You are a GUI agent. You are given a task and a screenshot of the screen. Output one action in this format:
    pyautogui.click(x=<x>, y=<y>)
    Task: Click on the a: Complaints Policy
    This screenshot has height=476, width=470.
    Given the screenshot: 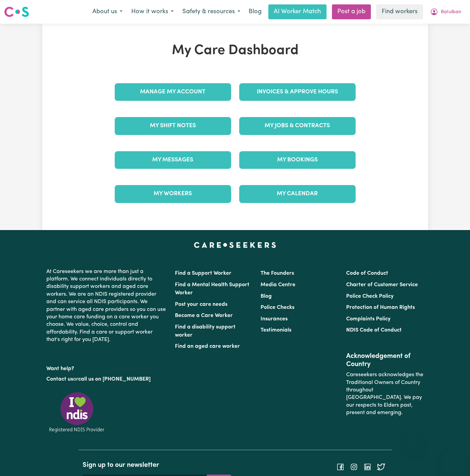 What is the action you would take?
    pyautogui.click(x=368, y=319)
    